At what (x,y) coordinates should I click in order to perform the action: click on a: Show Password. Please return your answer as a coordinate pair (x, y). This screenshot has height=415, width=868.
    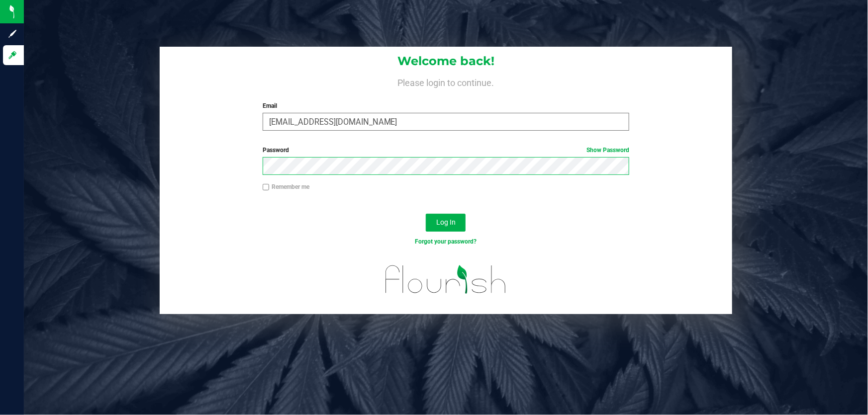
    Looking at the image, I should click on (608, 150).